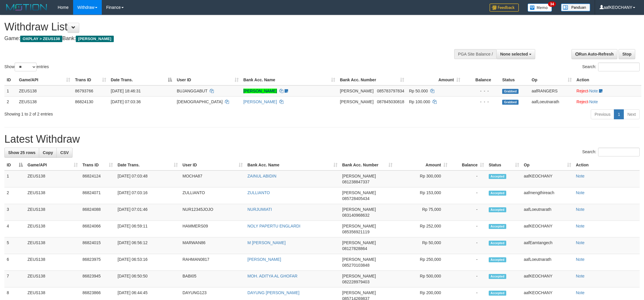 The width and height of the screenshot is (644, 300). I want to click on td: 5, so click(15, 246).